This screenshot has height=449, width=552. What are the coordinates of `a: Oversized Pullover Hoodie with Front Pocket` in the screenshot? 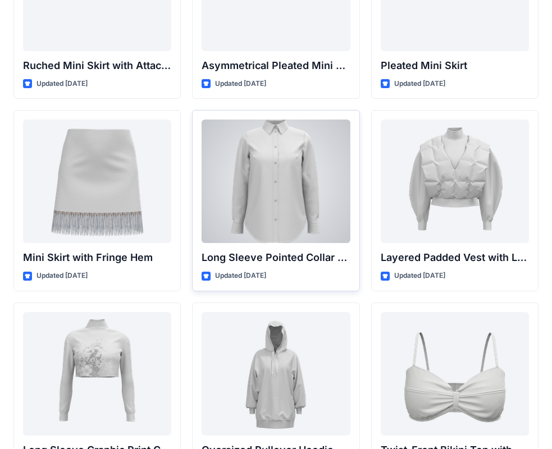 It's located at (276, 374).